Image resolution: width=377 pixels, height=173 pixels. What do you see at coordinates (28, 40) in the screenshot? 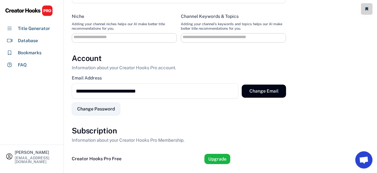
I see `div: Database` at bounding box center [28, 40].